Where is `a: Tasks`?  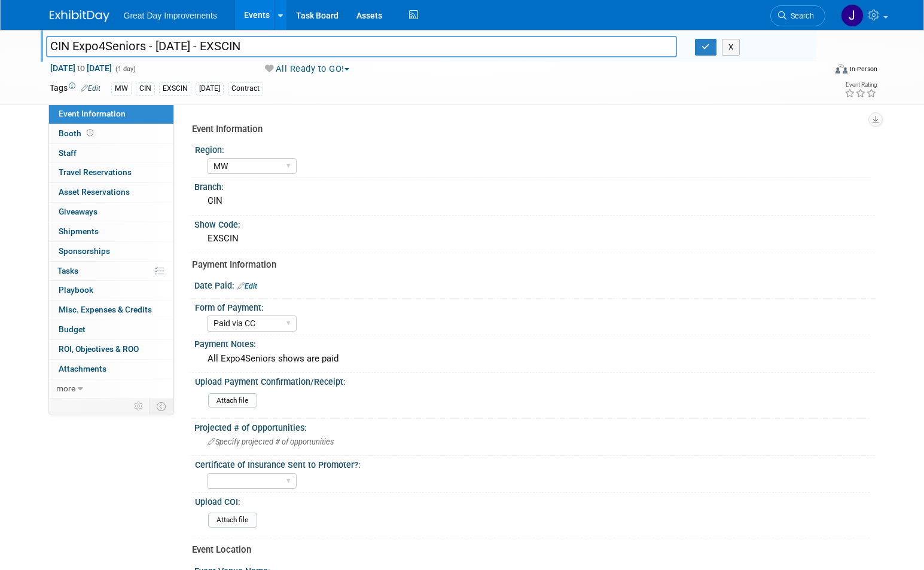
a: Tasks is located at coordinates (111, 271).